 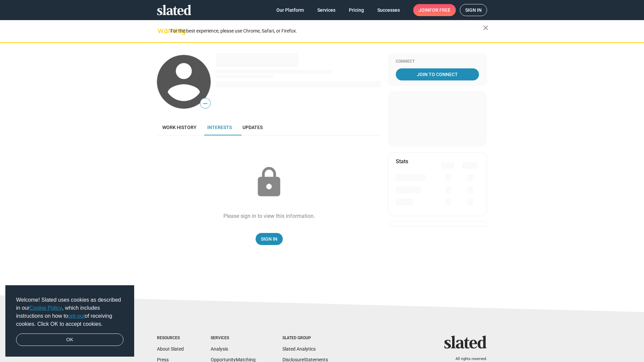 I want to click on span: Work history, so click(x=180, y=127).